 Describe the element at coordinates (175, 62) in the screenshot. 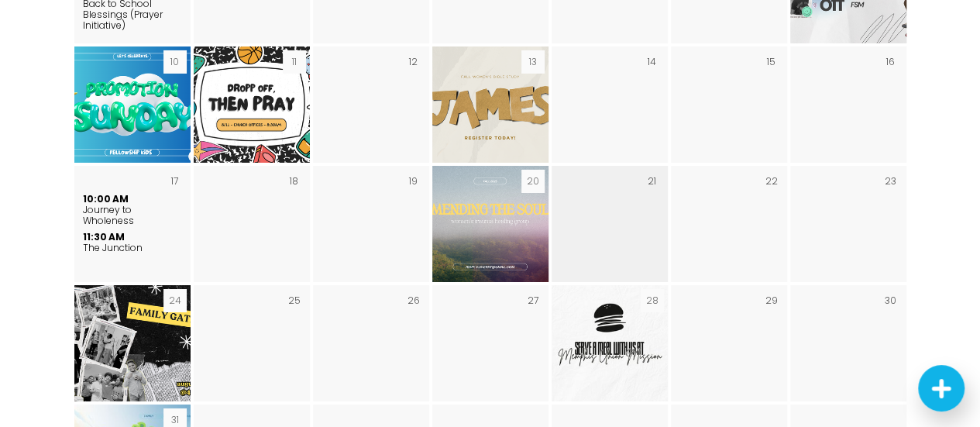

I see `div: 10` at that location.